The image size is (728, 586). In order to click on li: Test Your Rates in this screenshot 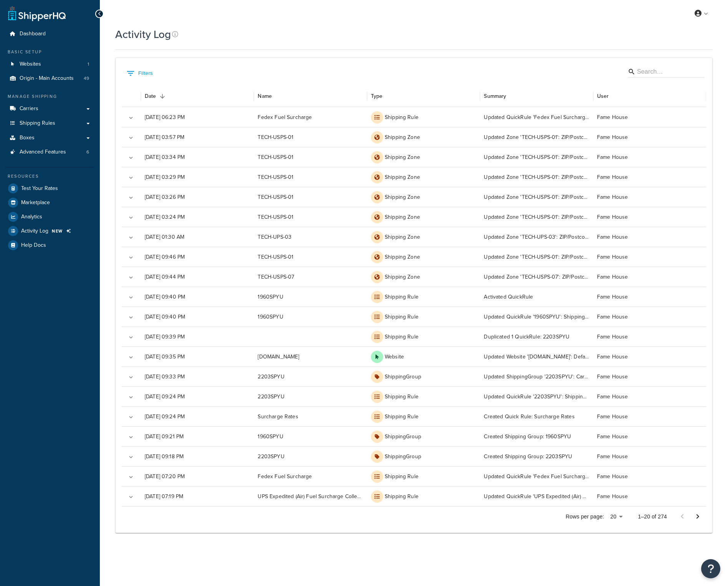, I will do `click(50, 189)`.